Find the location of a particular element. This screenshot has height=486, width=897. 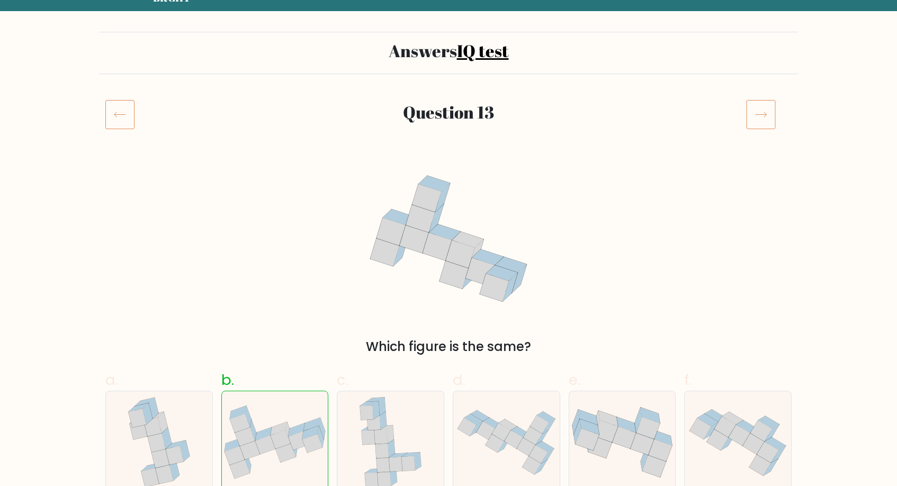

span: f. is located at coordinates (688, 380).